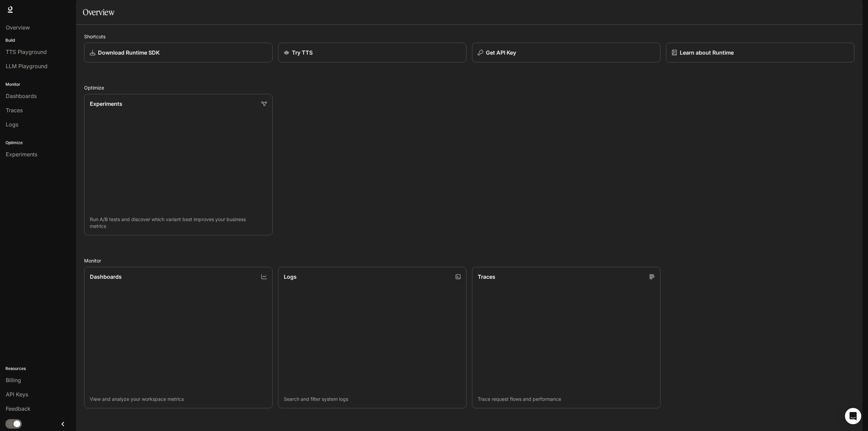 This screenshot has height=431, width=868. I want to click on a: Try TTS, so click(372, 53).